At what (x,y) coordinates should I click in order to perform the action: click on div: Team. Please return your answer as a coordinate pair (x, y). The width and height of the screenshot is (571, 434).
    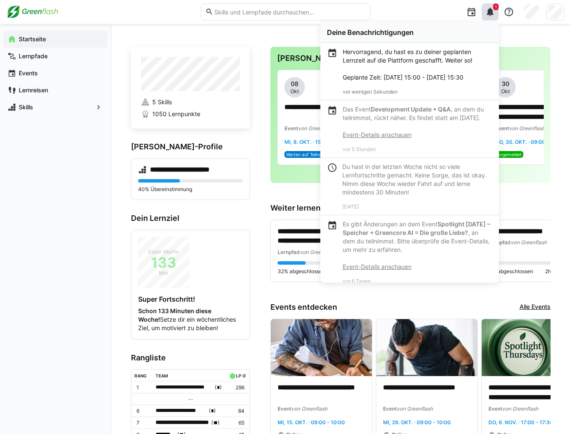
    Looking at the image, I should click on (162, 375).